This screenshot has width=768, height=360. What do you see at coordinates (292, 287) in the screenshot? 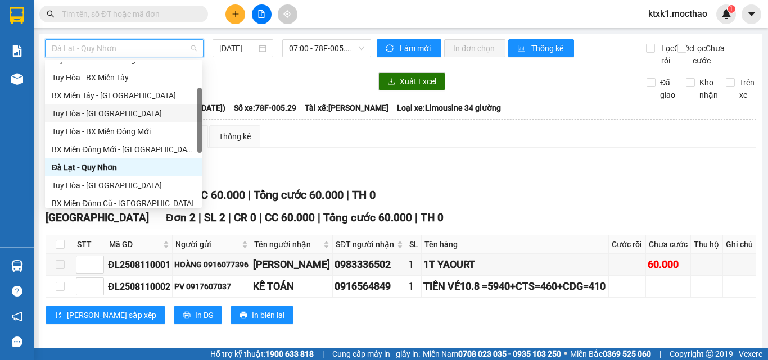
I see `td: KẾ TOÁN` at bounding box center [292, 287].